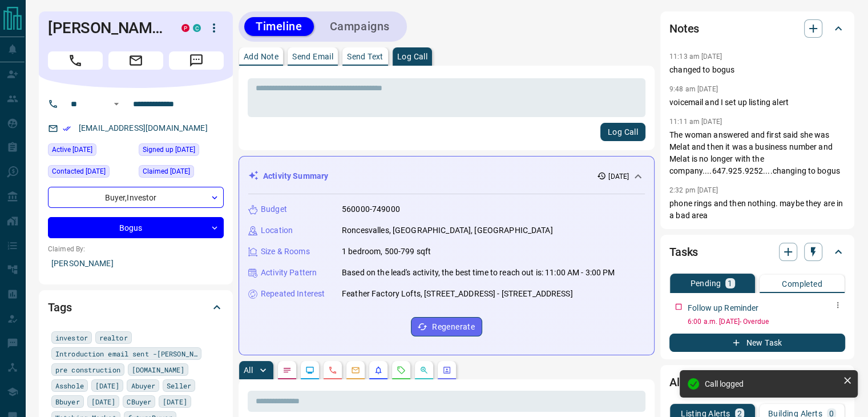 Image resolution: width=868 pixels, height=417 pixels. What do you see at coordinates (296, 176) in the screenshot?
I see `p: Activity Summary` at bounding box center [296, 176].